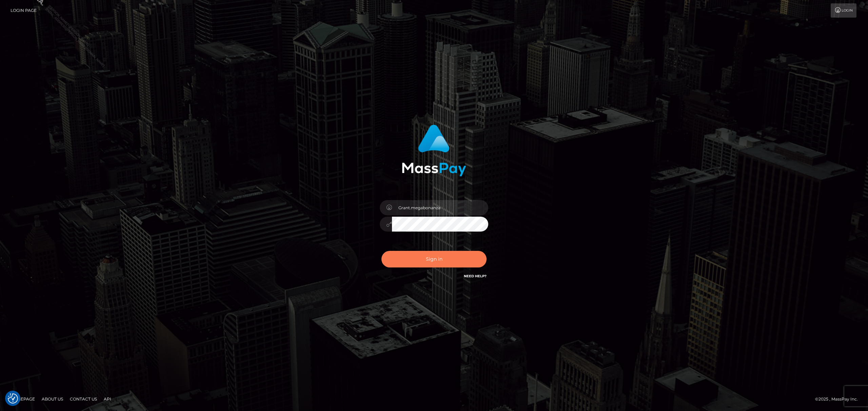 This screenshot has height=411, width=868. I want to click on a: Login Page, so click(24, 10).